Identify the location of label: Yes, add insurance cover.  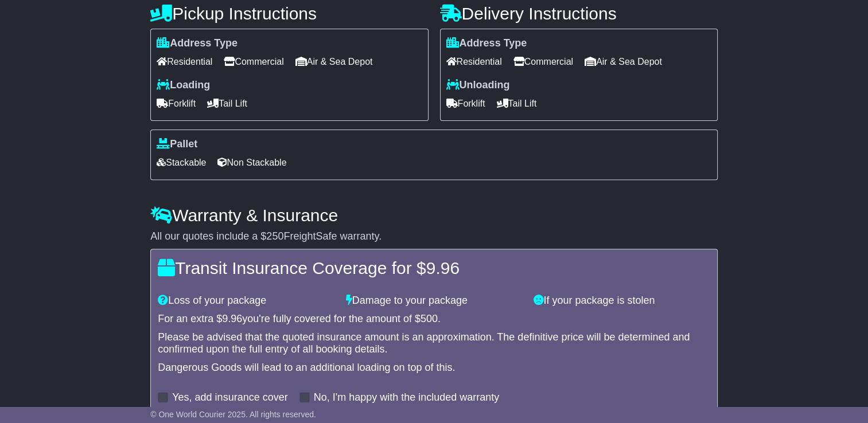
(229, 398).